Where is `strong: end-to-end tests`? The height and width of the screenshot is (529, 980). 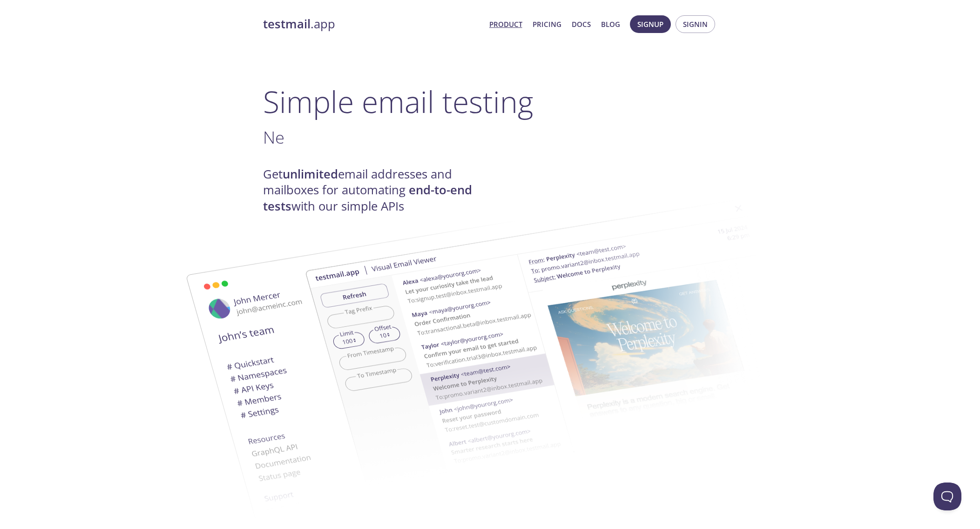
strong: end-to-end tests is located at coordinates (367, 198).